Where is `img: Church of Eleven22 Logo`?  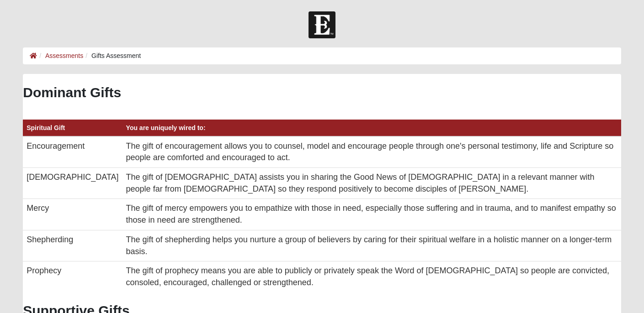
img: Church of Eleven22 Logo is located at coordinates (322, 25).